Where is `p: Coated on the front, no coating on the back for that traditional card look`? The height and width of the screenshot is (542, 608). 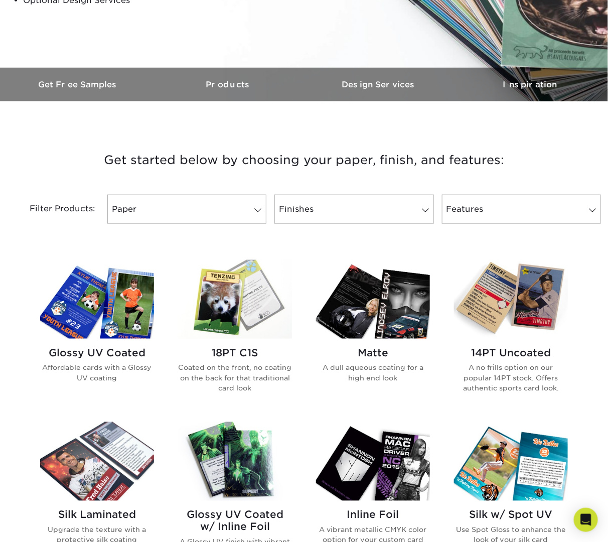
p: Coated on the front, no coating on the back for that traditional card look is located at coordinates (235, 378).